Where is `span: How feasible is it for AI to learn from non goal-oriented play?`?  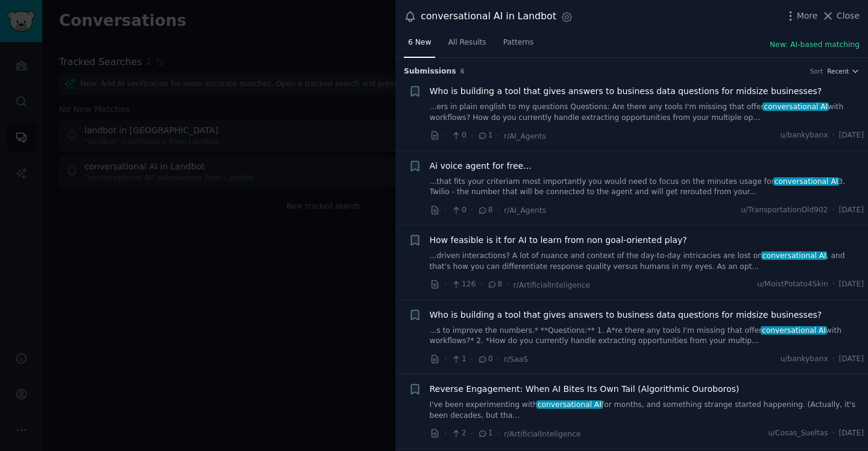 span: How feasible is it for AI to learn from non goal-oriented play? is located at coordinates (558, 240).